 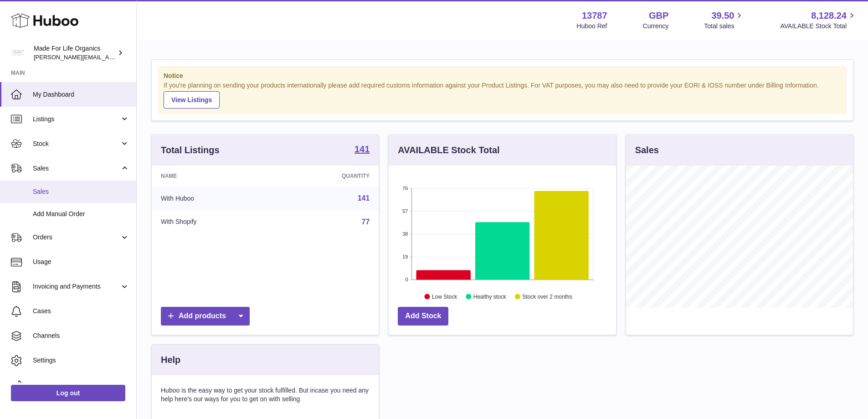 What do you see at coordinates (76, 237) in the screenshot?
I see `span: Orders` at bounding box center [76, 237].